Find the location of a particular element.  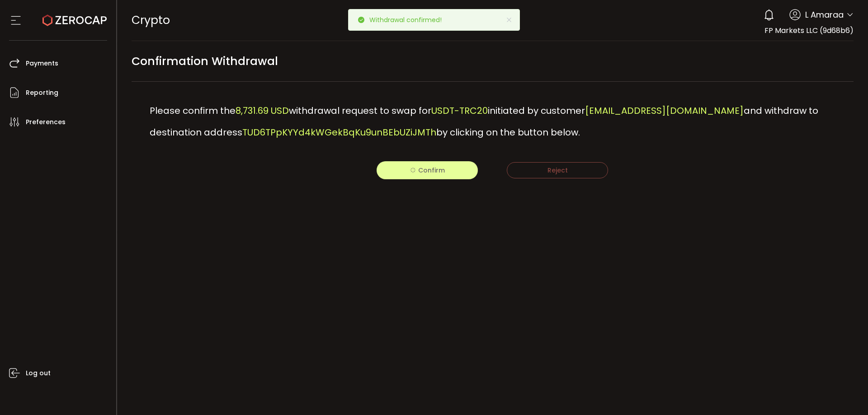

span: Please confirm the is located at coordinates (193, 111).